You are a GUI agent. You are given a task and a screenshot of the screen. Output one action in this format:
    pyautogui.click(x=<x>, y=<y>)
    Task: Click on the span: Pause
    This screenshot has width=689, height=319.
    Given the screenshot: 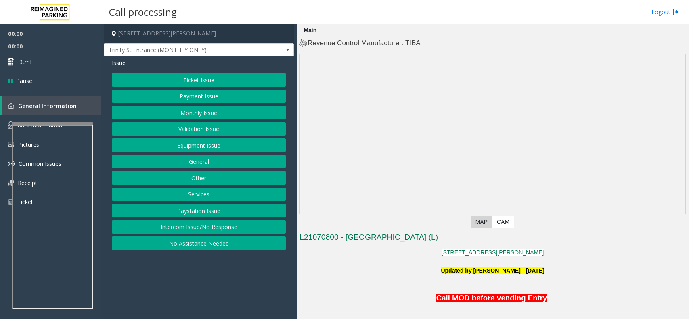 What is the action you would take?
    pyautogui.click(x=24, y=81)
    